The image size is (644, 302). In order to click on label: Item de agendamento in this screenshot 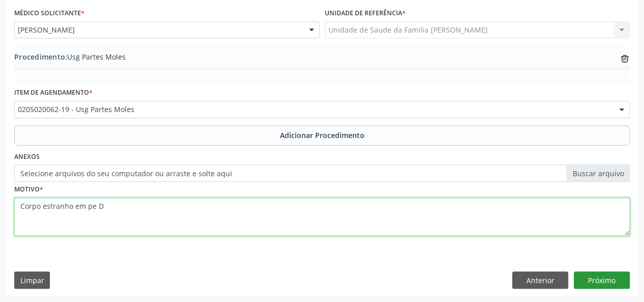, I will do `click(53, 92)`.